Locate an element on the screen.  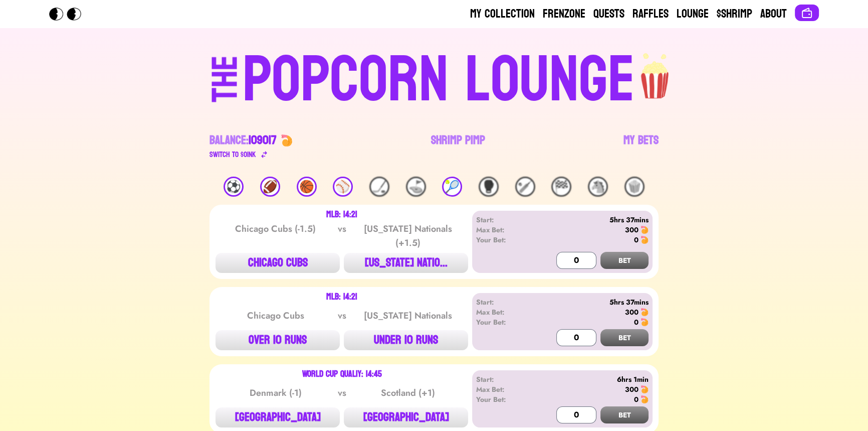
div: Balance: is located at coordinates (243, 141).